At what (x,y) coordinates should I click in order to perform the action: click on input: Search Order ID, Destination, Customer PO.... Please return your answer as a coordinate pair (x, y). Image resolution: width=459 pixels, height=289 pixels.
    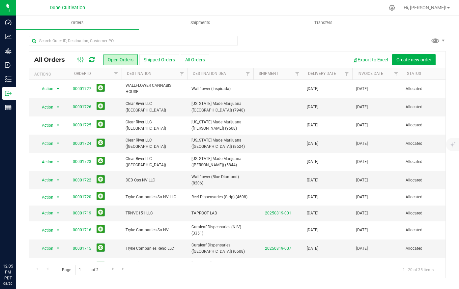
    Looking at the image, I should click on (133, 41).